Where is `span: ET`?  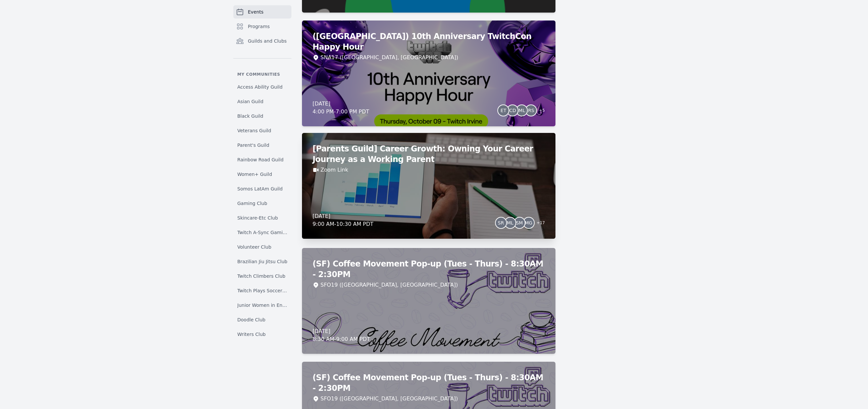 span: ET is located at coordinates (503, 110).